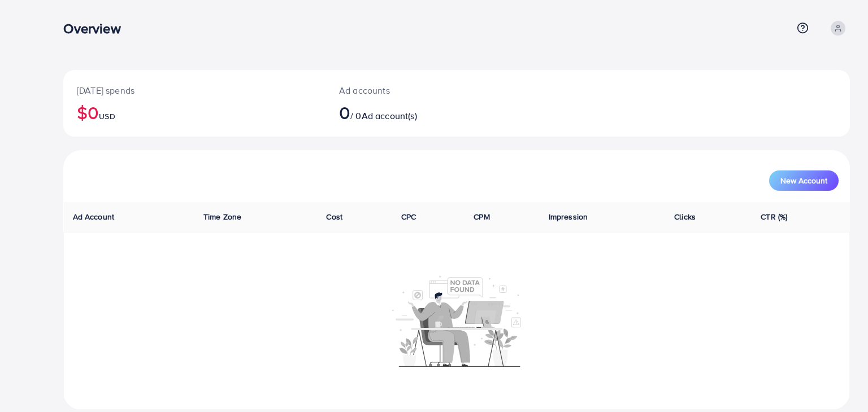 The image size is (868, 412). Describe the element at coordinates (803, 181) in the screenshot. I see `button: New Account` at that location.